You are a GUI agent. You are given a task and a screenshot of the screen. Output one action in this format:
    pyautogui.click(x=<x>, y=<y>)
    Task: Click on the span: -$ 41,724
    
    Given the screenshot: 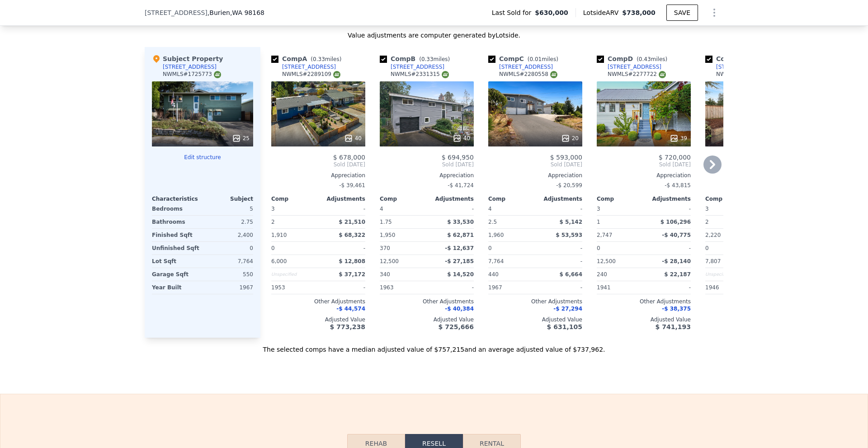 What is the action you would take?
    pyautogui.click(x=461, y=186)
    